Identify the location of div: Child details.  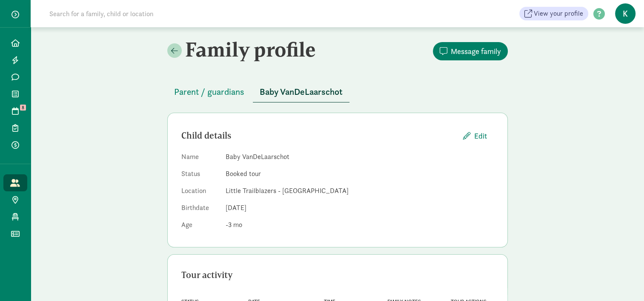
(318, 136).